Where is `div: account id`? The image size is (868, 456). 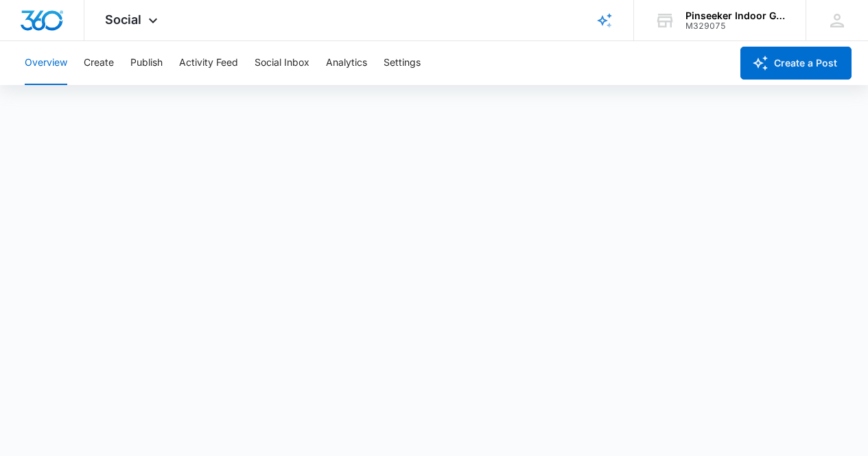
div: account id is located at coordinates (736, 26).